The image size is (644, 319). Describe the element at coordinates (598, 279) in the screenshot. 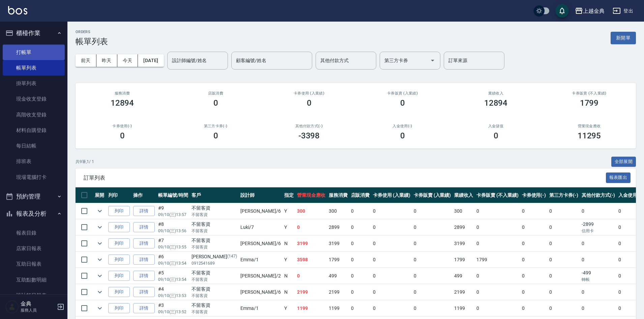

I see `p: 轉帳` at that location.